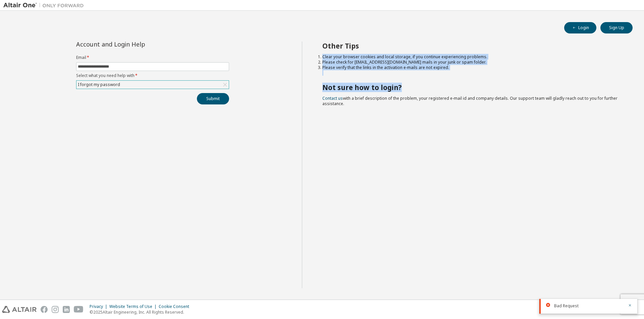  Describe the element at coordinates (66, 309) in the screenshot. I see `img: linkedin.svg` at that location.